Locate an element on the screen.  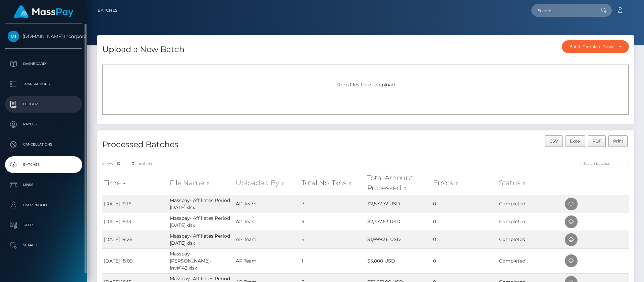
a: Links is located at coordinates (43, 185).